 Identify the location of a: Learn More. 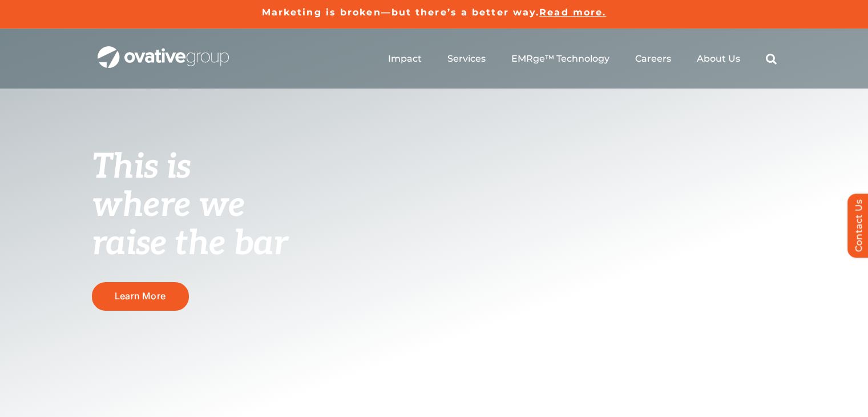
(140, 296).